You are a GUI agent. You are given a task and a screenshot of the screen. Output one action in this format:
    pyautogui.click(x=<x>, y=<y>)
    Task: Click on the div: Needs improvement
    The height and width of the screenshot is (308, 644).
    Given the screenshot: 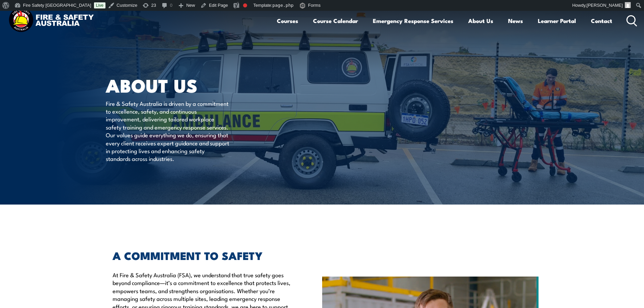 What is the action you would take?
    pyautogui.click(x=245, y=6)
    